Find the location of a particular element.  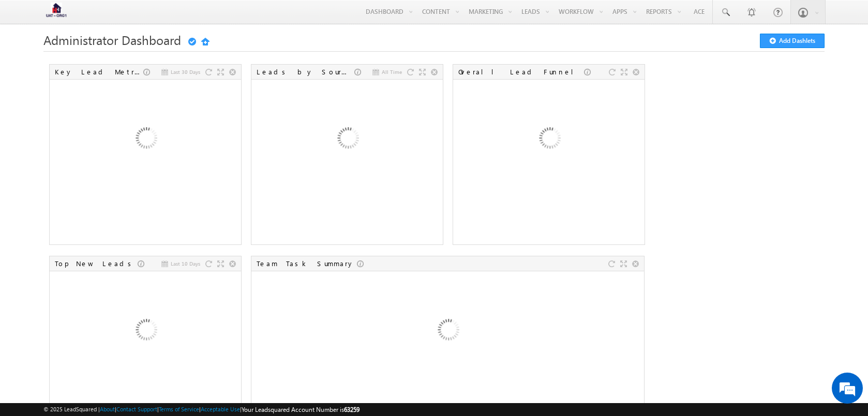

div: Overall Lead Funnel is located at coordinates (521, 72).